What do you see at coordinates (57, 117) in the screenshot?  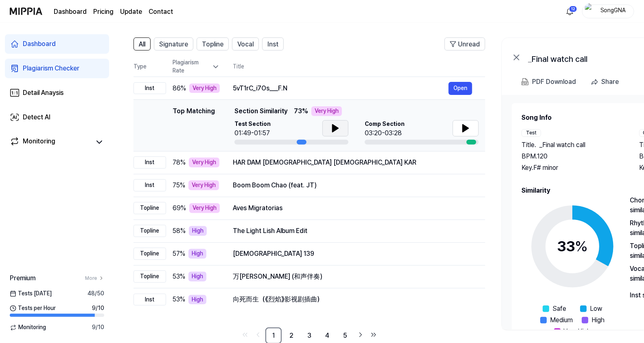 I see `a: Detect AI` at bounding box center [57, 117].